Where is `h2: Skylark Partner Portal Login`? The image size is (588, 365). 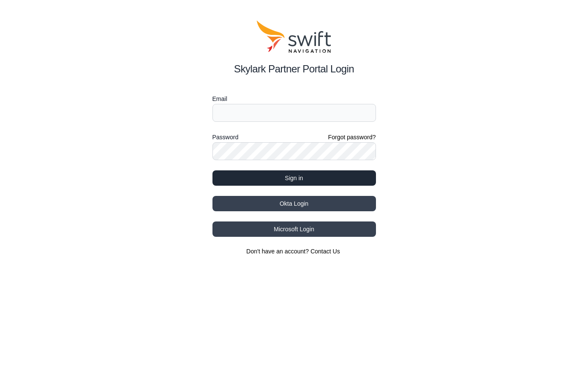
h2: Skylark Partner Portal Login is located at coordinates (294, 69).